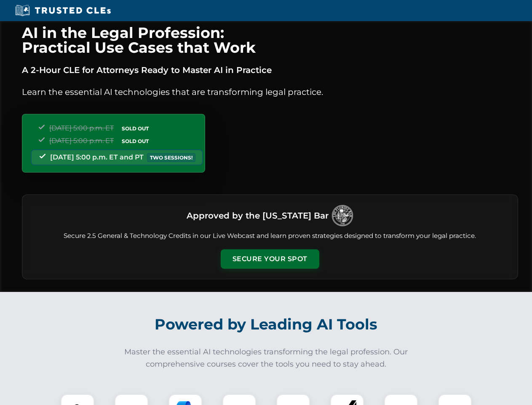  What do you see at coordinates (63, 10) in the screenshot?
I see `img: Trusted CLEs` at bounding box center [63, 10].